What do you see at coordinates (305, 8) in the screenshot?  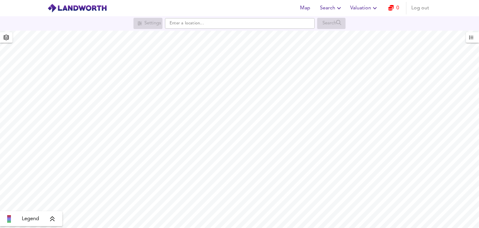 I see `span: Map` at bounding box center [305, 8].